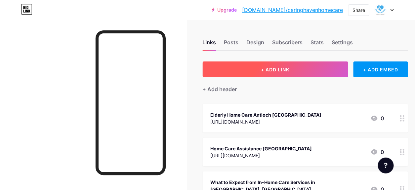  Describe the element at coordinates (381, 10) in the screenshot. I see `img: caringhavenhomecare` at that location.